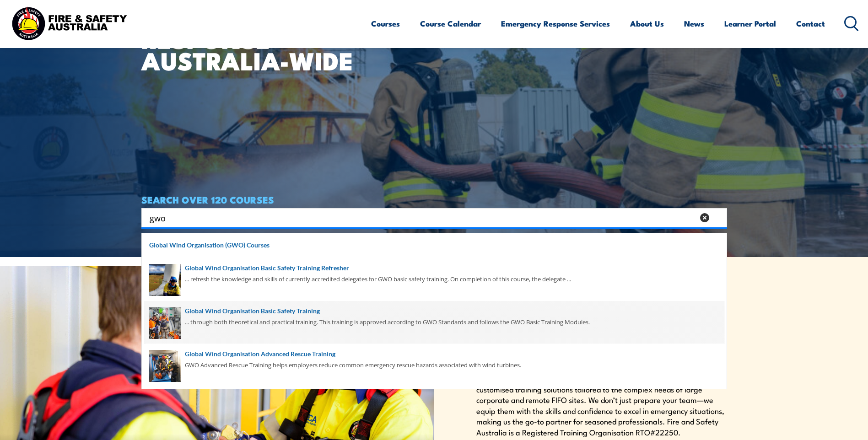 The image size is (868, 440). Describe the element at coordinates (556, 23) in the screenshot. I see `a: Emergency Response Services` at that location.